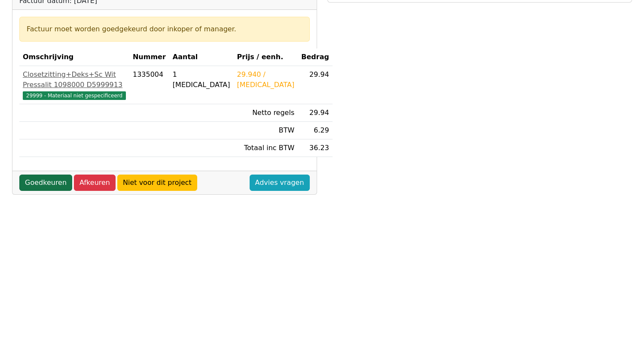 This screenshot has width=644, height=341. What do you see at coordinates (74, 85) in the screenshot?
I see `a: Closetzitting+Deks+Sc Wit Pressalit 1098000 D599991329999 - Materiaal niet gespecificeerd` at bounding box center [74, 85].